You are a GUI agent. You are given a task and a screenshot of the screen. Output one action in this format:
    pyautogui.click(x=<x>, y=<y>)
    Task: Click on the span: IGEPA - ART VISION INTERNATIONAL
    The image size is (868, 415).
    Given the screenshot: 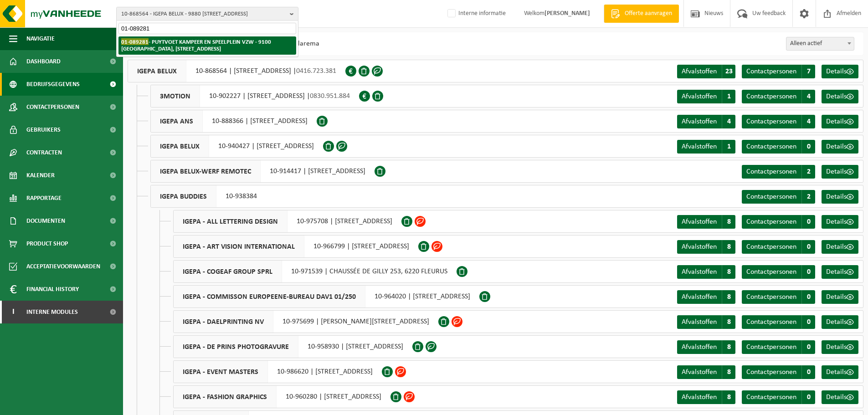 What is the action you would take?
    pyautogui.click(x=239, y=246)
    